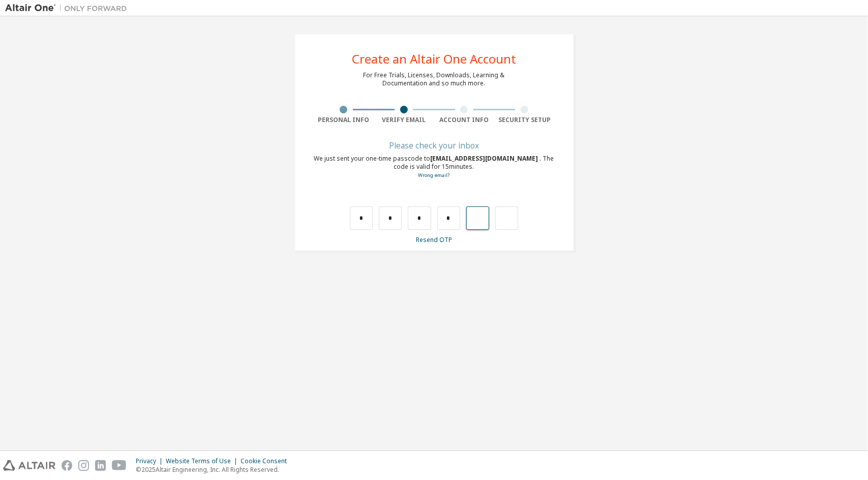  What do you see at coordinates (464, 120) in the screenshot?
I see `div: Account Info` at bounding box center [464, 120].